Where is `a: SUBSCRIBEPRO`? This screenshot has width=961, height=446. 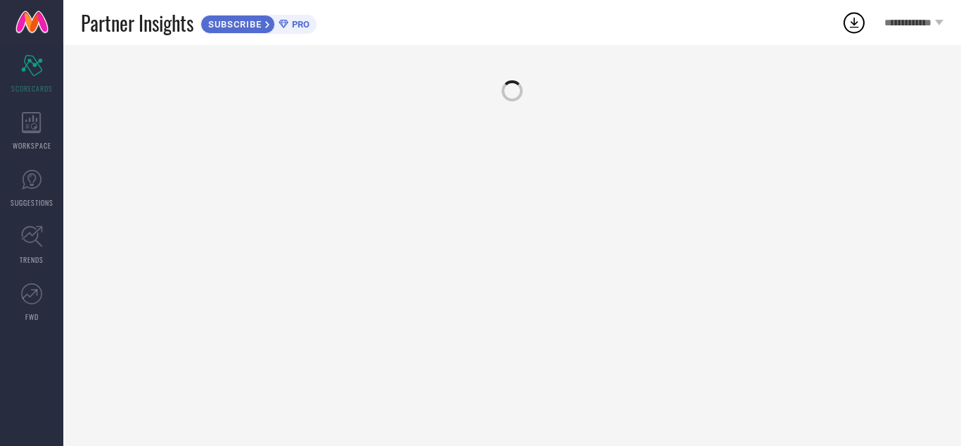 a: SUBSCRIBEPRO is located at coordinates (258, 23).